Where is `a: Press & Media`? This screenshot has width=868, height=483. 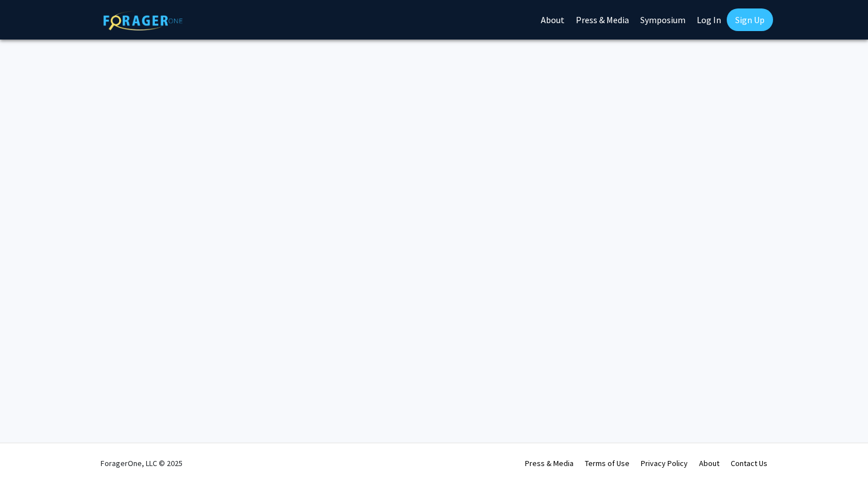
a: Press & Media is located at coordinates (549, 464).